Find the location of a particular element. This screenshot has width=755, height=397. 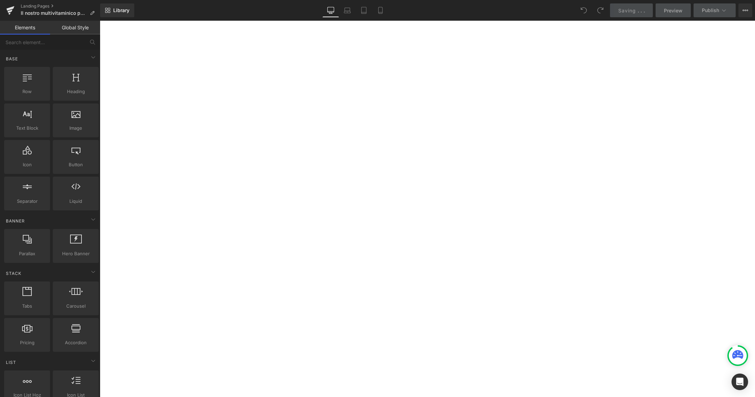

span: Saving is located at coordinates (627, 10).